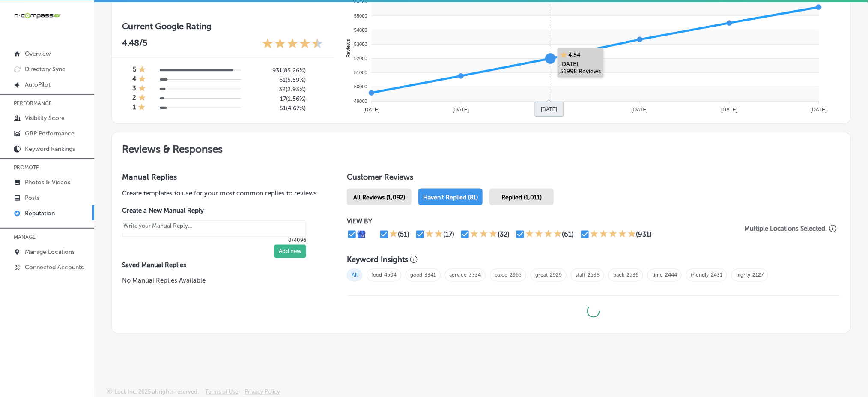  What do you see at coordinates (458, 275) in the screenshot?
I see `a: service` at bounding box center [458, 275].